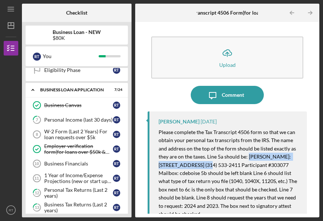  I want to click on div: Business Canvas, so click(78, 105).